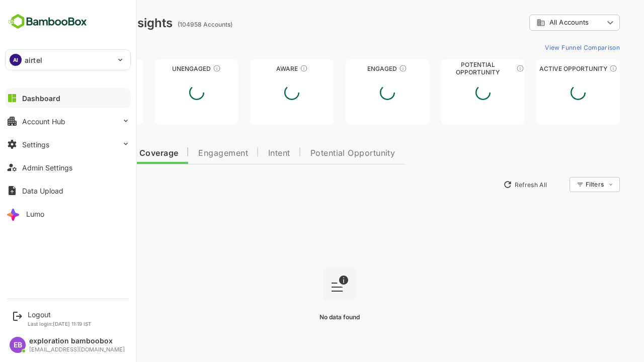 Image resolution: width=644 pixels, height=362 pixels. Describe the element at coordinates (47, 167) in the screenshot. I see `div: Admin Settings` at that location.